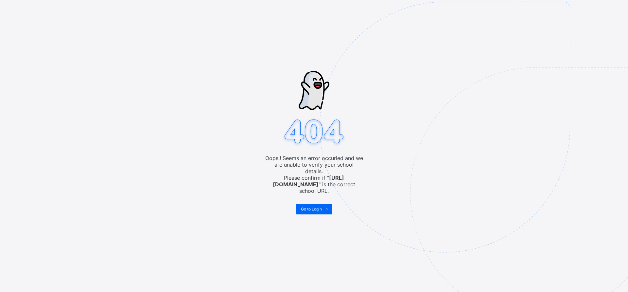 Image resolution: width=628 pixels, height=292 pixels. Describe the element at coordinates (314, 184) in the screenshot. I see `span: Please confirm if " " is the correct school URL.` at that location.